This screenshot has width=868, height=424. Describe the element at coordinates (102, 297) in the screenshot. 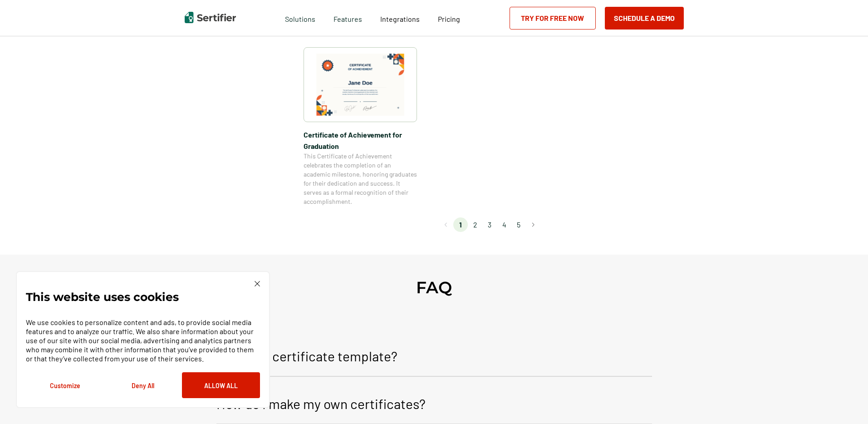

I see `p: This website uses cookies` at that location.